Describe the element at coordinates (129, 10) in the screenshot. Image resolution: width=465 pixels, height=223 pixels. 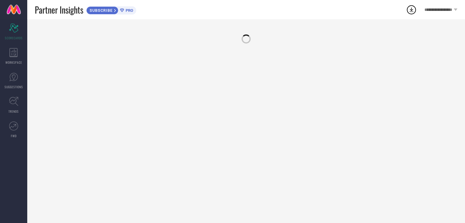
I see `span: PRO` at that location.